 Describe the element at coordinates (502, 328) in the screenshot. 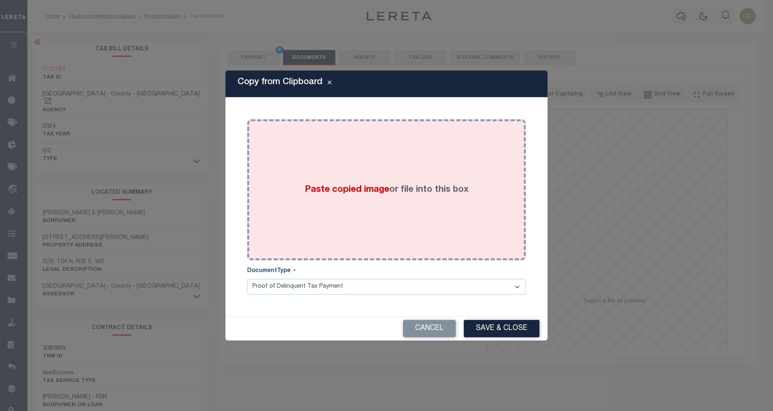

I see `button: Save & Close` at that location.